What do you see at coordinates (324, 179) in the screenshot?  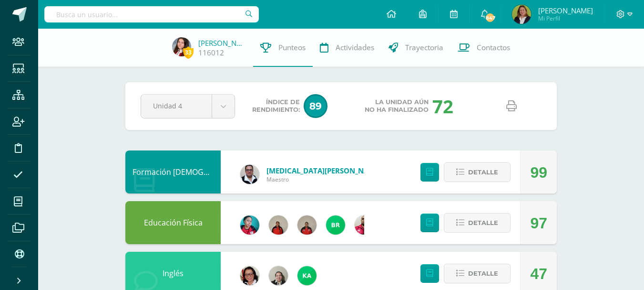 I see `span: Maestro` at bounding box center [324, 179].